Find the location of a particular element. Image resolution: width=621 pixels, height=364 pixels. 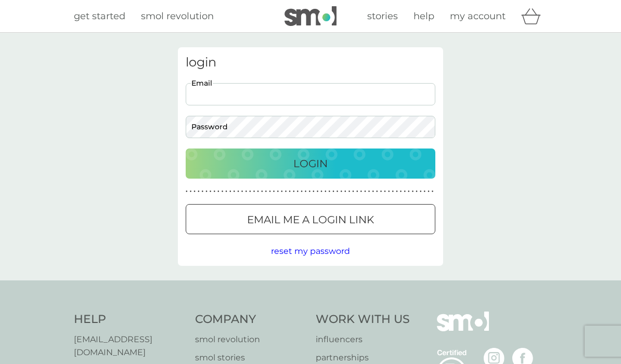

p: Email me a login link is located at coordinates (310, 219).